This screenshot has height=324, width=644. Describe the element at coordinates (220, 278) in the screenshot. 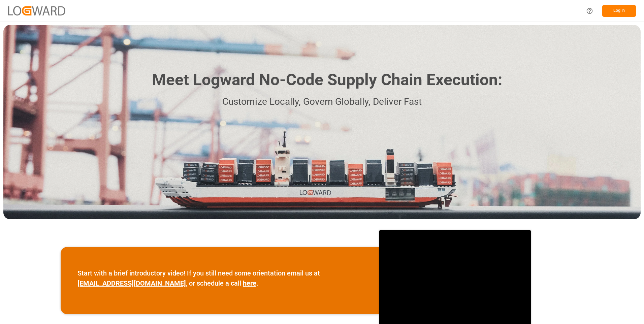

I see `p: Start with a brief introductory video! If you still need some orientation email us at , or schedu...` at that location.